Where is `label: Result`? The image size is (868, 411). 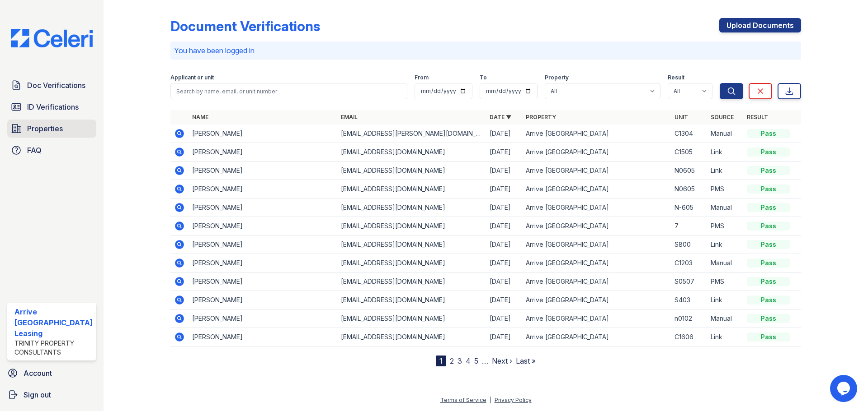
label: Result is located at coordinates (676, 78).